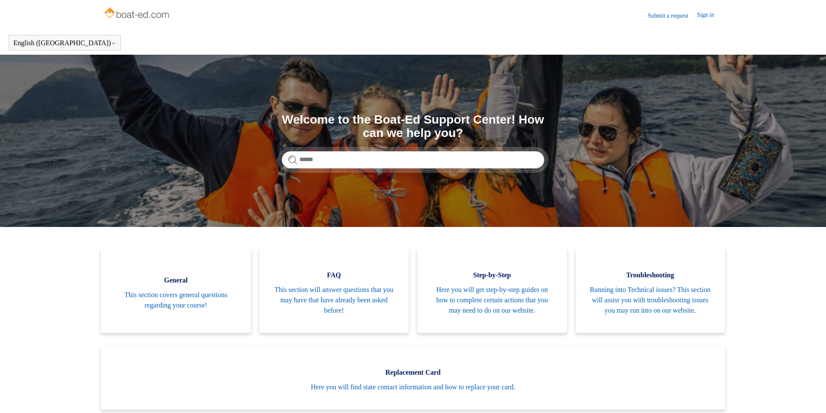 Image resolution: width=826 pixels, height=413 pixels. What do you see at coordinates (413, 377) in the screenshot?
I see `a: Replacement Card Here you will find state contact information and how to replace your card.` at bounding box center [413, 377].